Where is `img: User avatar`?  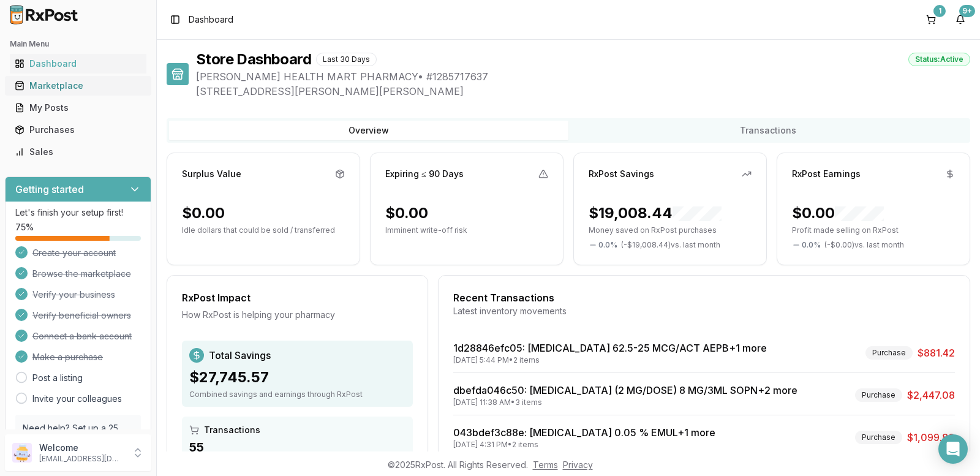
img: User avatar is located at coordinates (22, 452).